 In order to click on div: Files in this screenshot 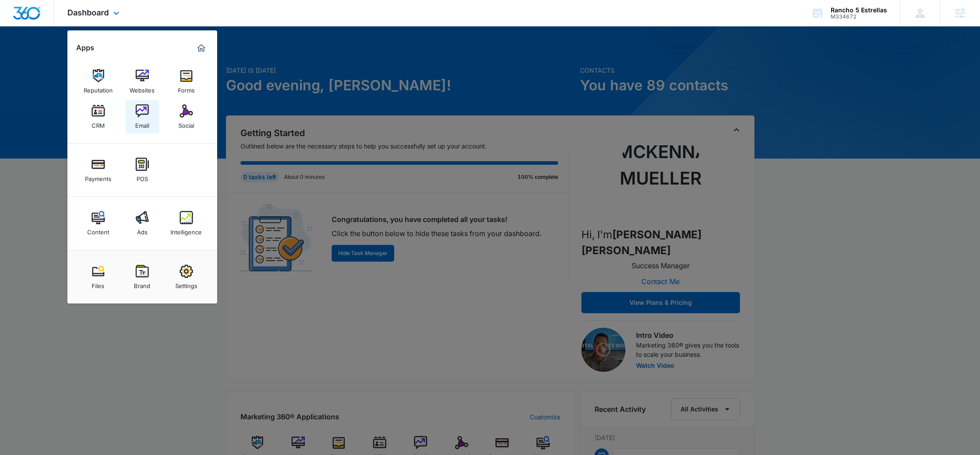, I will do `click(98, 284)`.